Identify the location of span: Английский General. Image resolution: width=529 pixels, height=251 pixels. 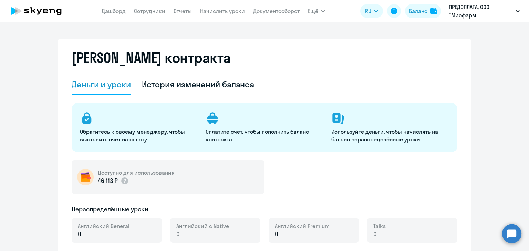
(104, 226).